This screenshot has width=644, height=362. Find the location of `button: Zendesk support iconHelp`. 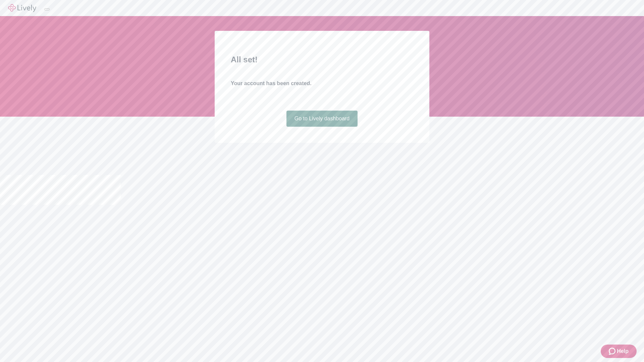

button: Zendesk support iconHelp is located at coordinates (618, 351).